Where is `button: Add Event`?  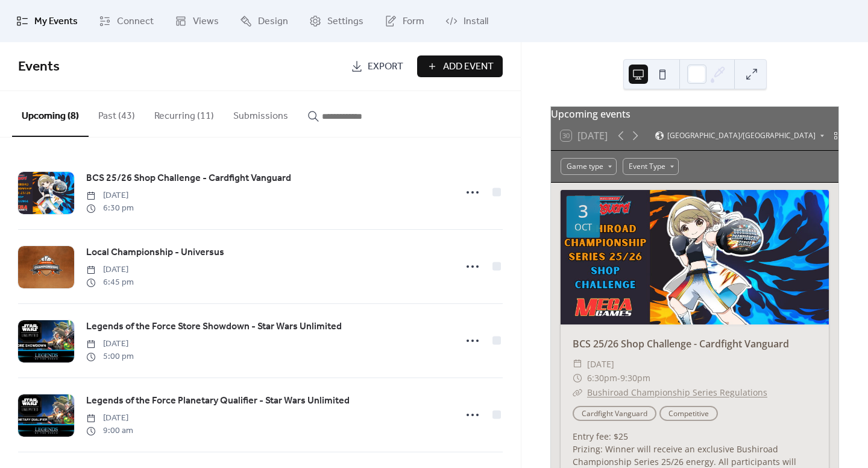 button: Add Event is located at coordinates (460, 67).